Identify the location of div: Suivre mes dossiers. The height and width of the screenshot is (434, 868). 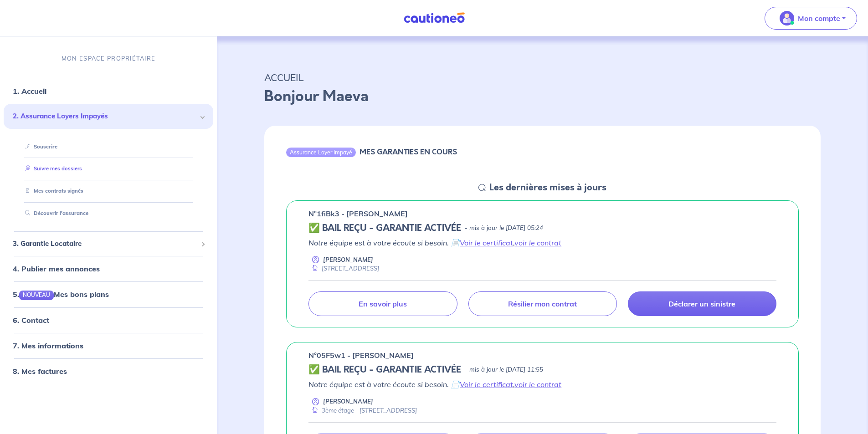
(108, 169).